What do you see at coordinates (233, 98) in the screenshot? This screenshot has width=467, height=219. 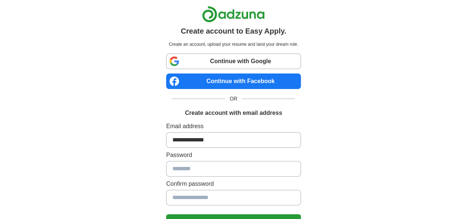 I see `span: OR` at bounding box center [233, 98].